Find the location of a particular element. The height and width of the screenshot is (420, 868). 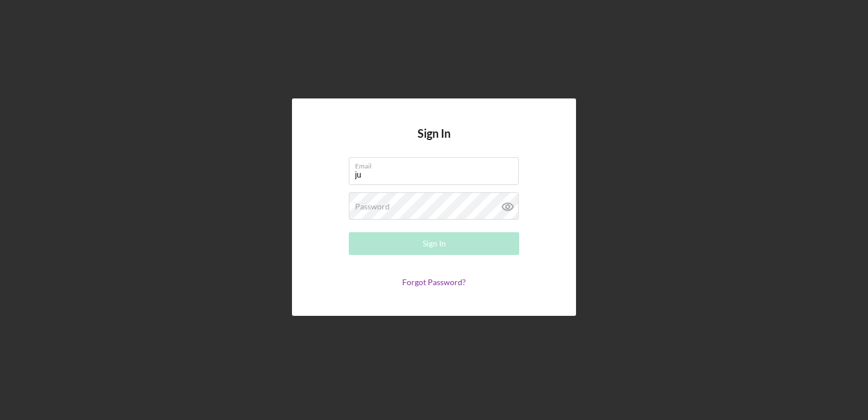

h4: Sign In is located at coordinates (434, 142).